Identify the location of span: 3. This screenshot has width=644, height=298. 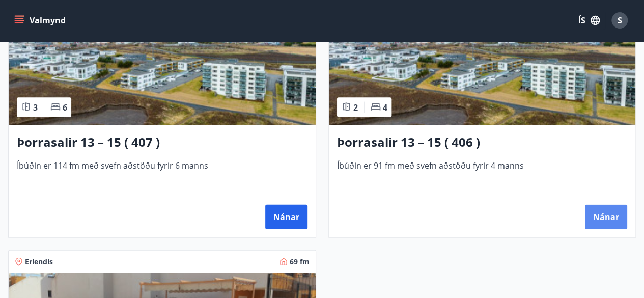
(35, 107).